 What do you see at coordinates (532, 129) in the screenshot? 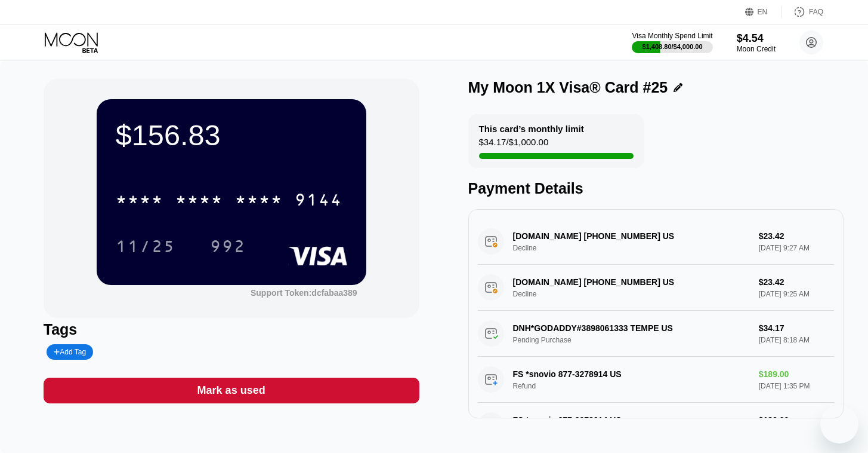
I see `div: This card’s monthly limit` at bounding box center [532, 129].